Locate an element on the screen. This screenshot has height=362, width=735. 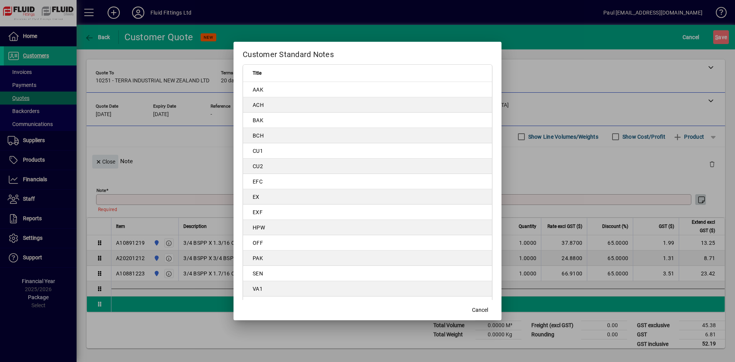
td: CU1 is located at coordinates (367, 151).